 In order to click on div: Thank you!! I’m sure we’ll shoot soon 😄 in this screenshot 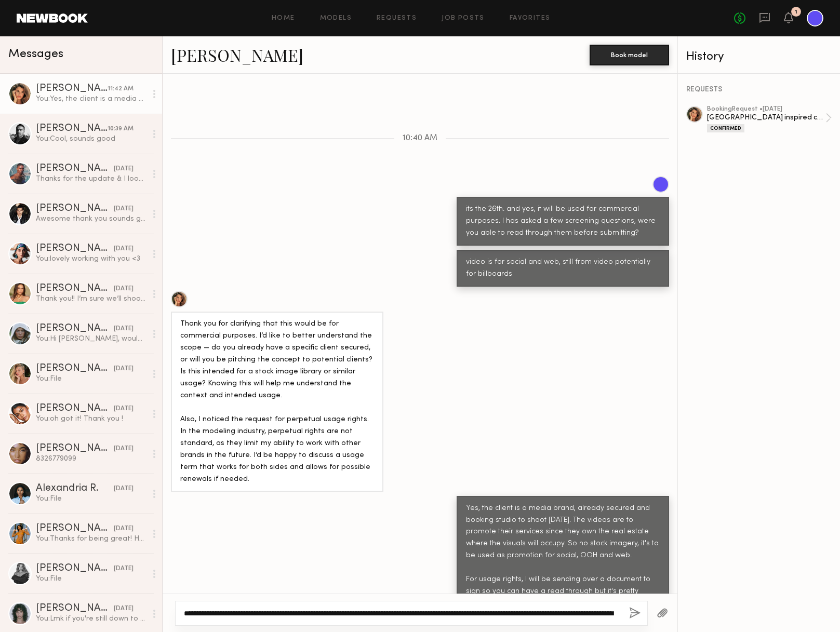, I will do `click(91, 298)`.